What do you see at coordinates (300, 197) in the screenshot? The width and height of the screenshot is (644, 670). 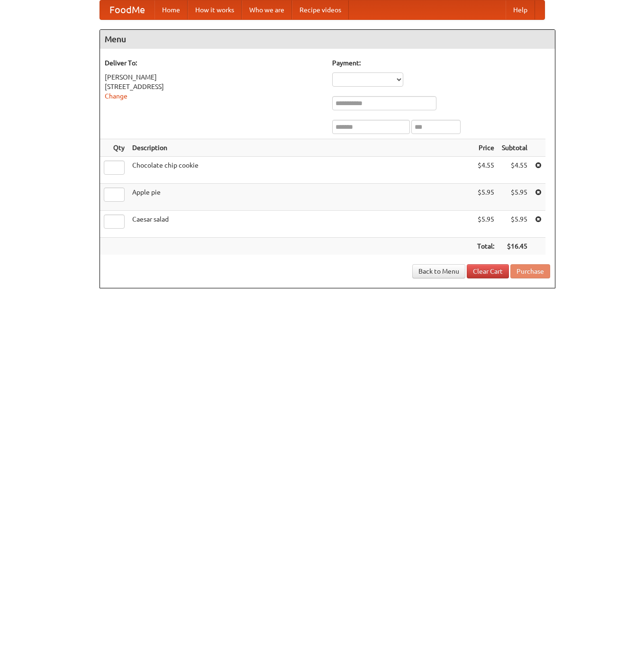 I see `td: Apple pie` at bounding box center [300, 197].